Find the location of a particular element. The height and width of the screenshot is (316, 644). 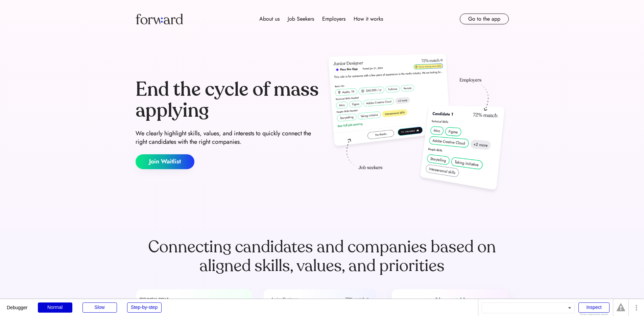

div: Slow is located at coordinates (100, 308).